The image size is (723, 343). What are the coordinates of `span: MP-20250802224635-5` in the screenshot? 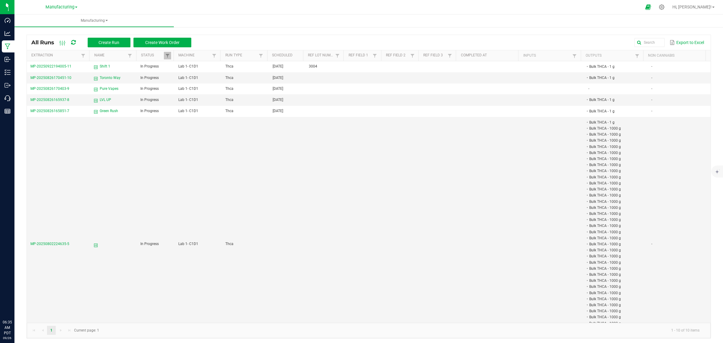 It's located at (50, 244).